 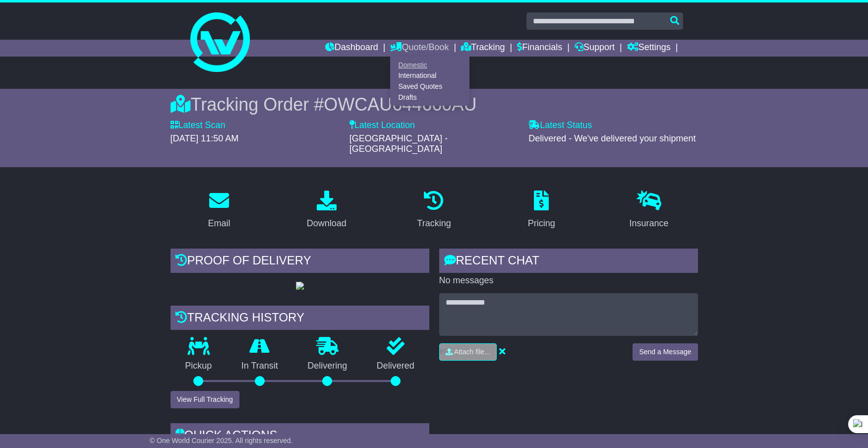 What do you see at coordinates (260, 366) in the screenshot?
I see `p: In Transit` at bounding box center [260, 366].